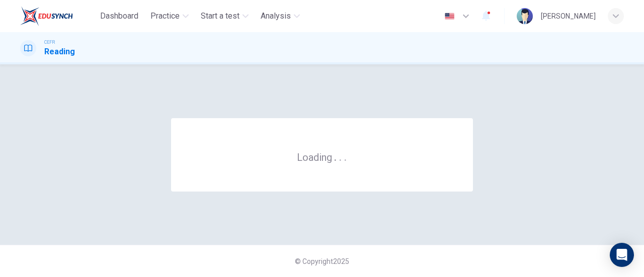 The width and height of the screenshot is (644, 277). I want to click on span: Start a test, so click(220, 16).